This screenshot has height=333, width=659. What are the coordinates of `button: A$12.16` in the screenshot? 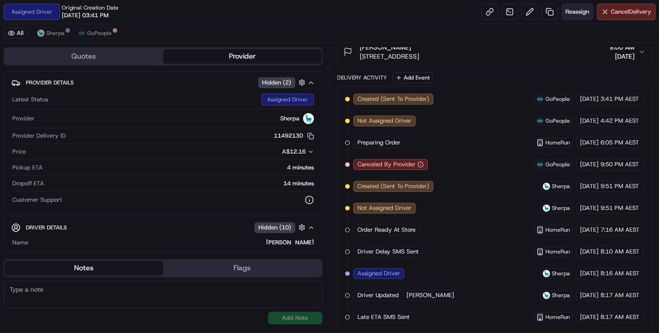 It's located at (274, 152).